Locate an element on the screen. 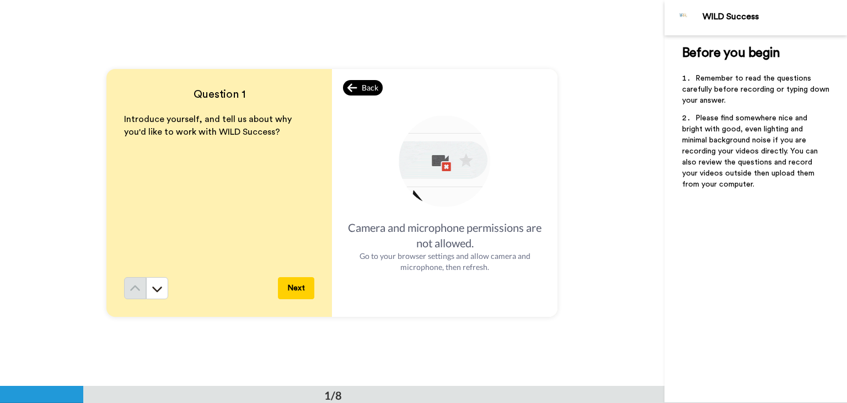 Image resolution: width=847 pixels, height=403 pixels. div: WILD Success is located at coordinates (774, 17).